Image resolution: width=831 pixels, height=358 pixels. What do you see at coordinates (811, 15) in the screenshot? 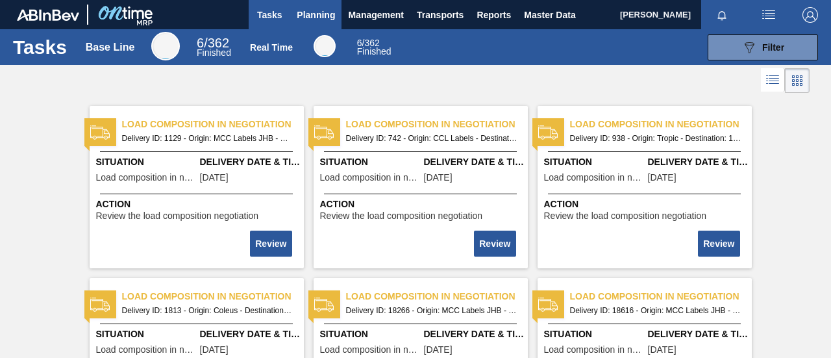
I see `img: Logout` at bounding box center [811, 15].